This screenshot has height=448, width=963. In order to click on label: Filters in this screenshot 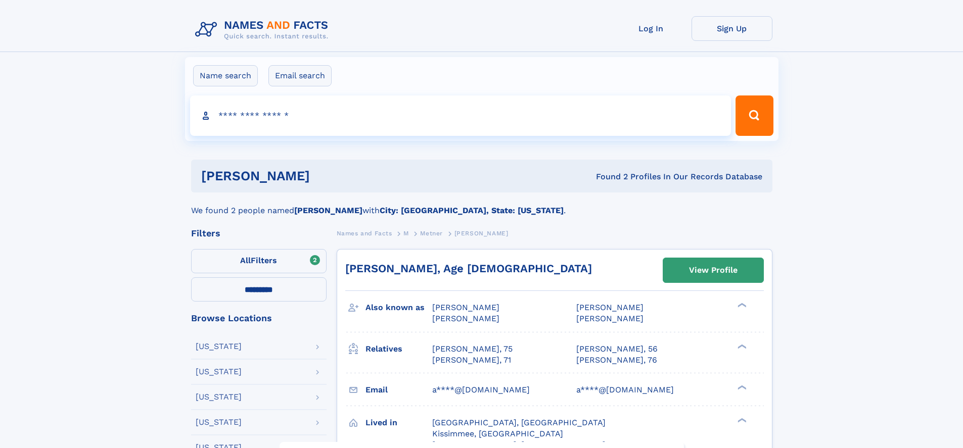, I will do `click(259, 261)`.